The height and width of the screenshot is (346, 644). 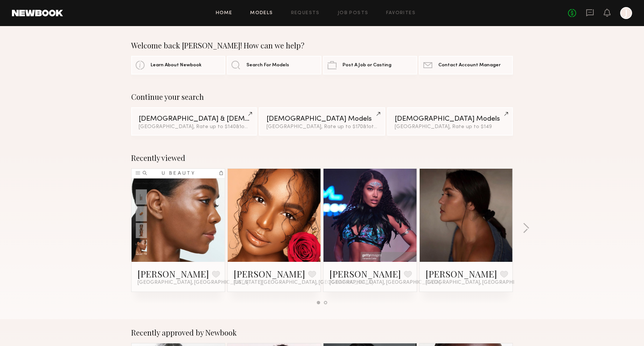 I want to click on a: Models, so click(x=261, y=13).